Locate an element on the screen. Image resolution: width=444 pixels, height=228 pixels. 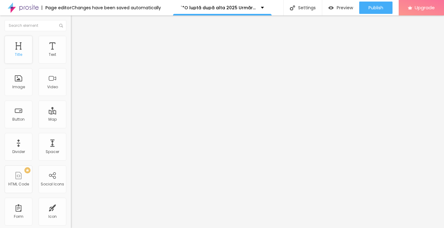
div: Social Icons is located at coordinates (52, 184).